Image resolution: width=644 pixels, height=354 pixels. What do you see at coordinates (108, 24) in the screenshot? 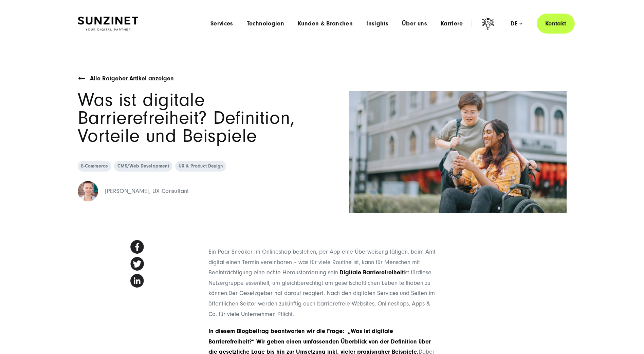
I see `img: SUNZINET Full Service Digital Agentur` at bounding box center [108, 24].